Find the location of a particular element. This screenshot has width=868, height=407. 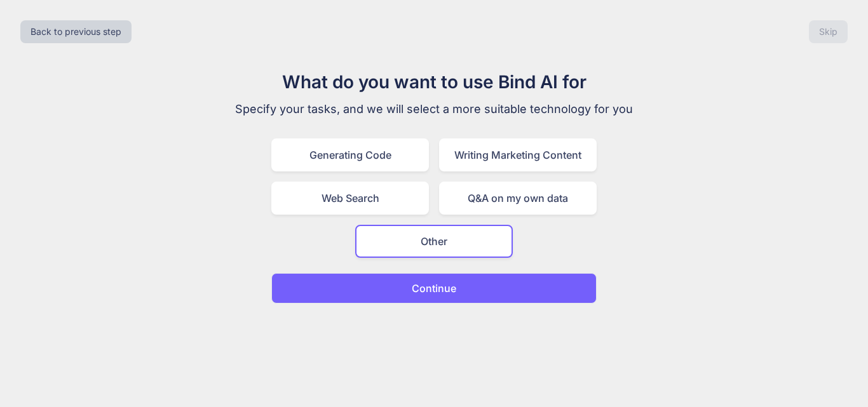

div: Web Search is located at coordinates (350, 198).